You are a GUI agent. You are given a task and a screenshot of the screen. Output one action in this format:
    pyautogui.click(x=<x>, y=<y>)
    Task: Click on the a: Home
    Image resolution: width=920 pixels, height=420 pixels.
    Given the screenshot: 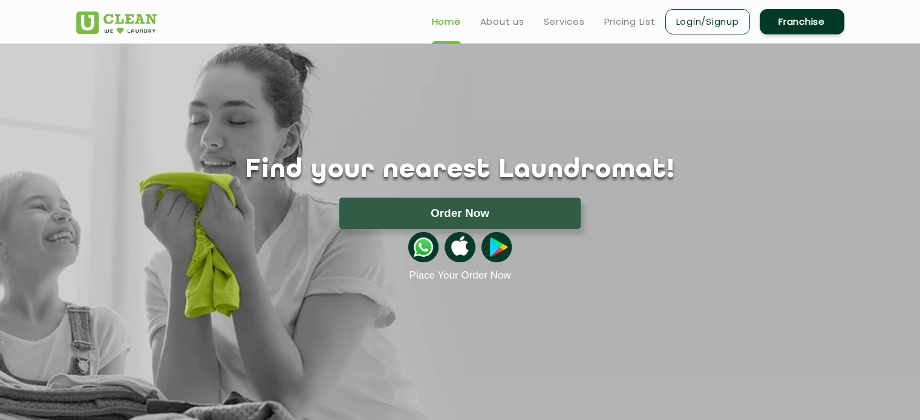 What is the action you would take?
    pyautogui.click(x=446, y=22)
    